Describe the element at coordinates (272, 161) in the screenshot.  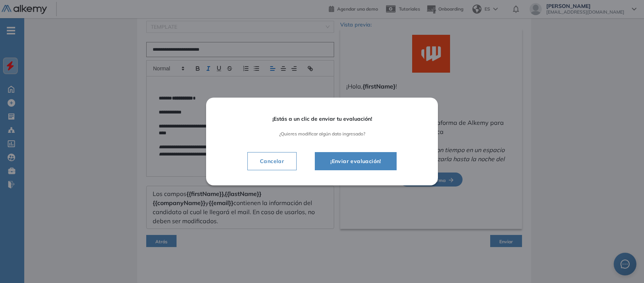
I see `button: Cancelar` at that location.